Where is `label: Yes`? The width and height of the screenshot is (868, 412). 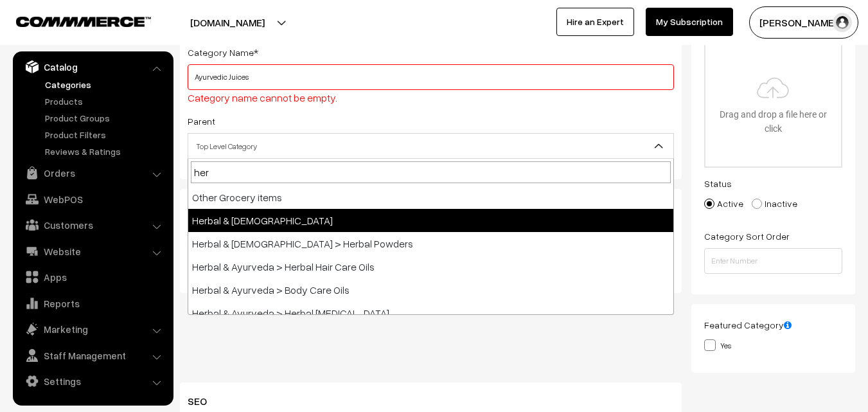 label: Yes is located at coordinates (718, 344).